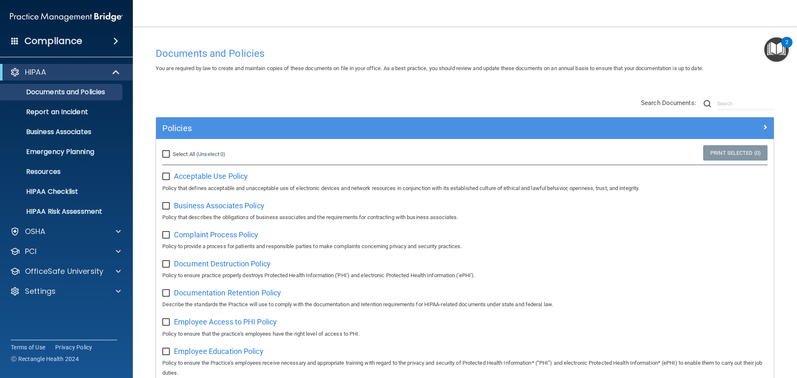 The width and height of the screenshot is (797, 378). What do you see at coordinates (35, 72) in the screenshot?
I see `p: HIPAA` at bounding box center [35, 72].